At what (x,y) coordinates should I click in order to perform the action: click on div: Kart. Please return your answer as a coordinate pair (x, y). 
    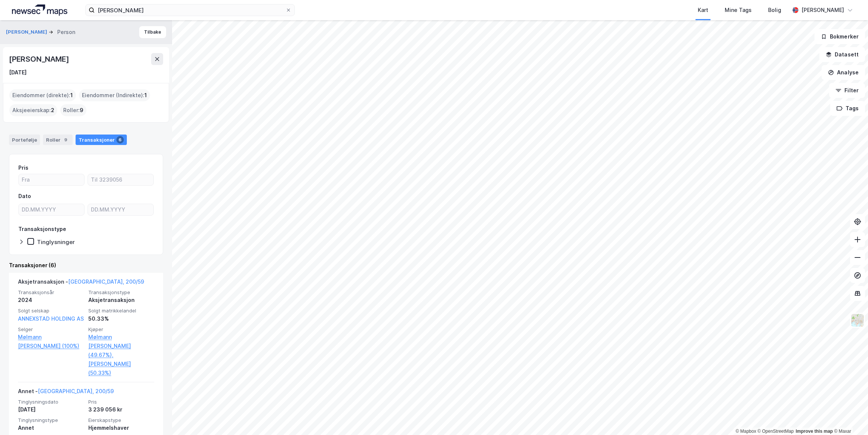
    Looking at the image, I should click on (703, 10).